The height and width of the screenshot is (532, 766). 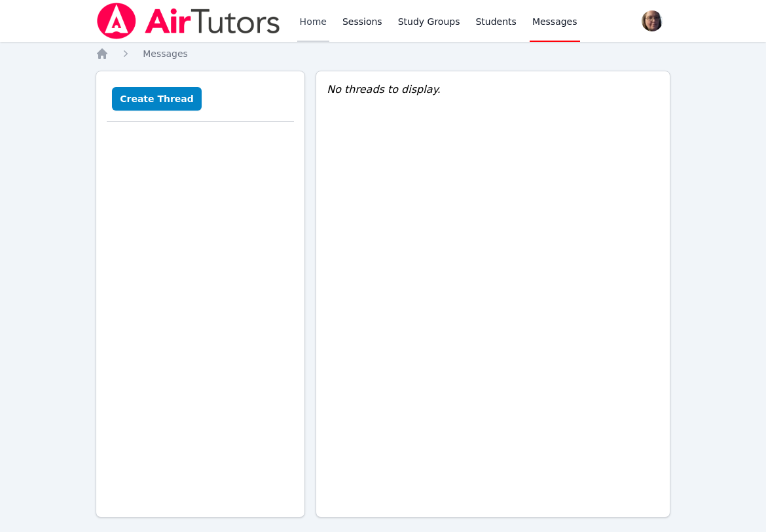 What do you see at coordinates (165, 54) in the screenshot?
I see `a: Messages` at bounding box center [165, 54].